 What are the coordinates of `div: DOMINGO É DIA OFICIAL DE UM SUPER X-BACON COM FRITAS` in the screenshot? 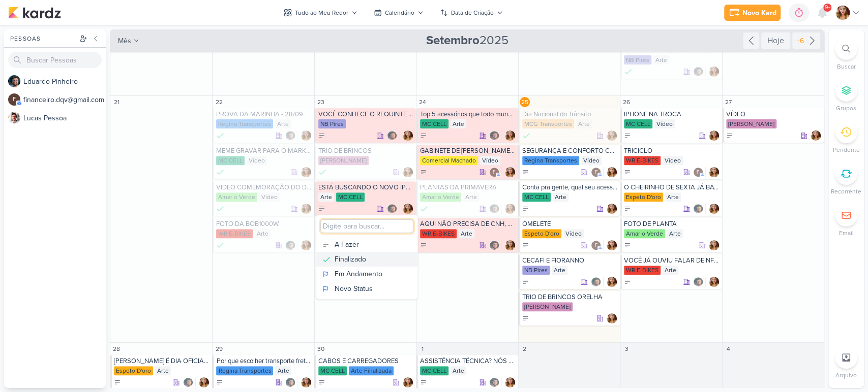 It's located at (161, 361).